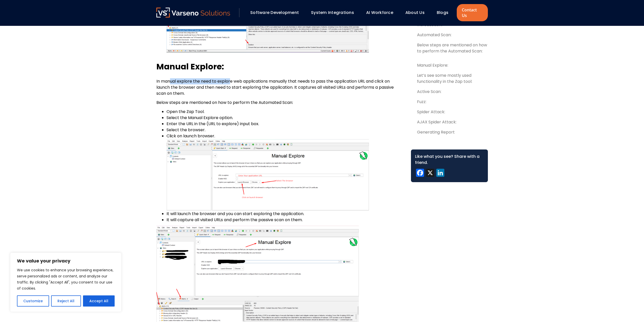 The image size is (644, 322). Describe the element at coordinates (285, 213) in the screenshot. I see `li: It will launch the browser and you can start exploring the application.` at that location.